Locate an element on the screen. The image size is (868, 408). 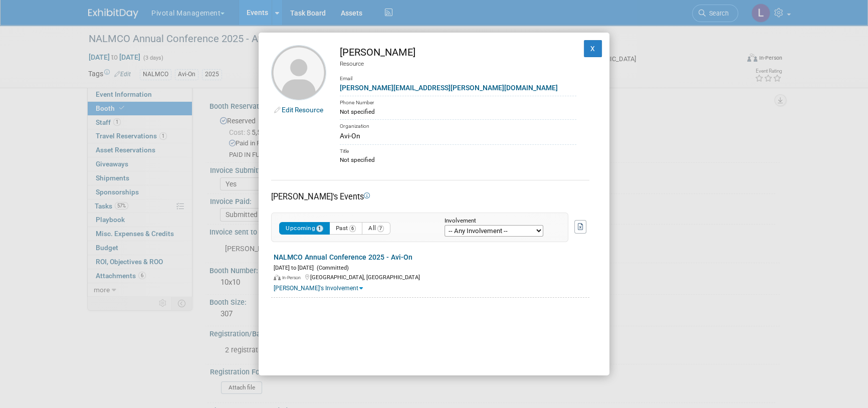
div: Phone Number is located at coordinates (458, 101).